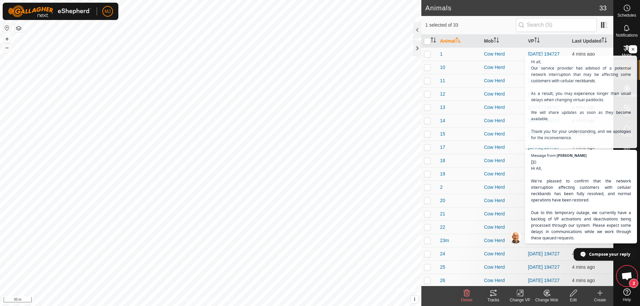 Image resolution: width=640 pixels, height=306 pixels. Describe the element at coordinates (627, 276) in the screenshot. I see `div: Open chat` at that location.